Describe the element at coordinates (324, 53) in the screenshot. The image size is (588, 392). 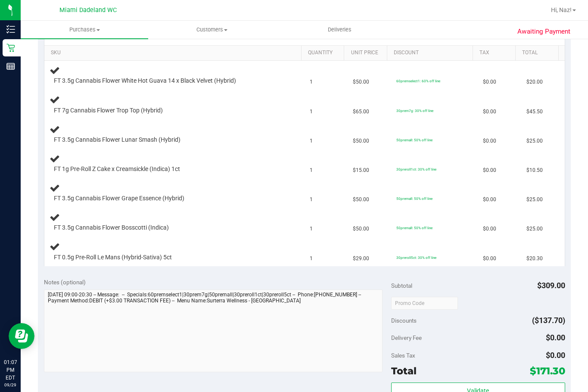
I see `a: Quantity` at that location.